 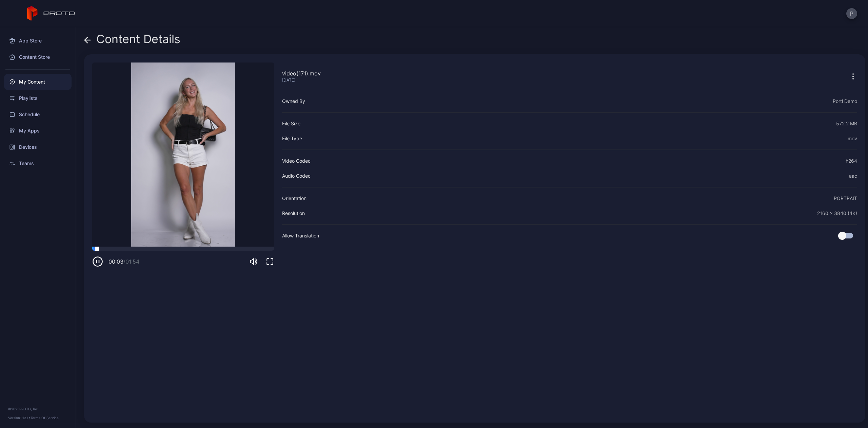 What do you see at coordinates (37, 41) in the screenshot?
I see `a: App Store` at bounding box center [37, 41].